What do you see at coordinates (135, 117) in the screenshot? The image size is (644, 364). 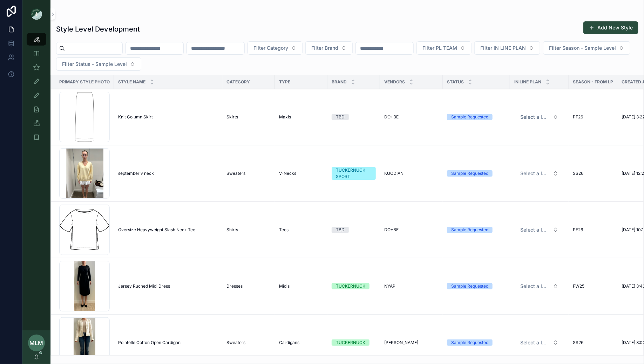 I see `span: Knit Column Skirt` at bounding box center [135, 117].